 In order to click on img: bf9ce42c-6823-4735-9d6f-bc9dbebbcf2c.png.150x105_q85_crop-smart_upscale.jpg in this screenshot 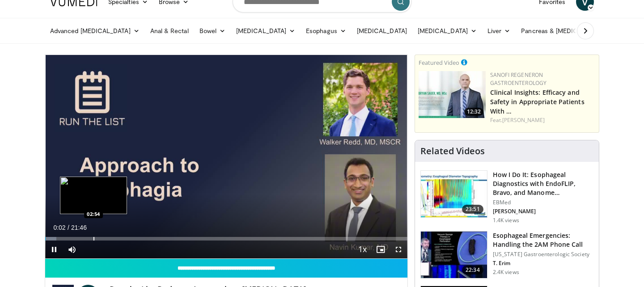, I will do `click(452, 94)`.